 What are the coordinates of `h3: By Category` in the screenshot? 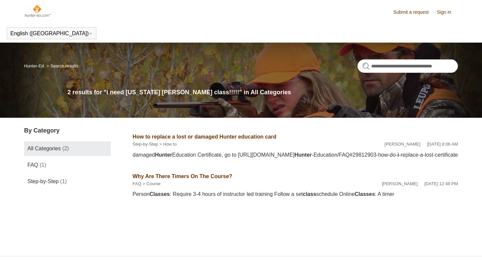 It's located at (67, 130).